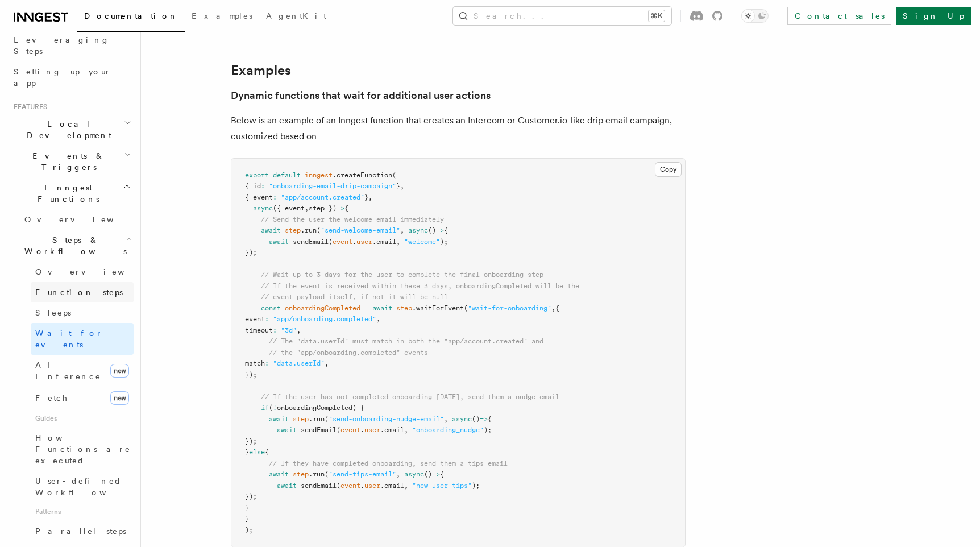 The image size is (980, 547). Describe the element at coordinates (253, 186) in the screenshot. I see `span: { id` at that location.